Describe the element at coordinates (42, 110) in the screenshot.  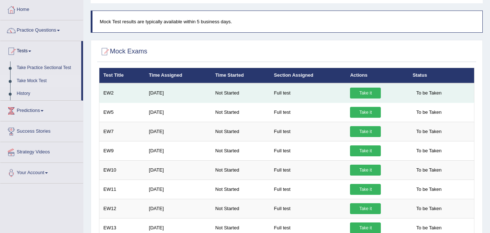
I see `a: Predictions` at that location.